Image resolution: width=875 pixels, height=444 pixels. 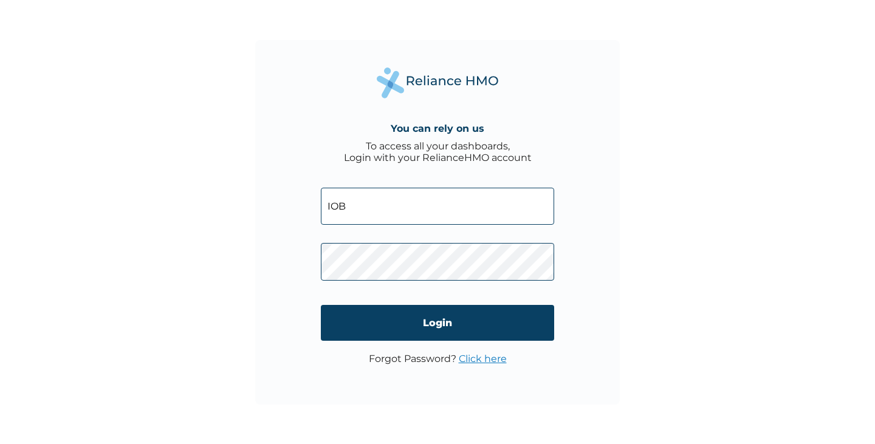 I want to click on input: Login, so click(x=437, y=323).